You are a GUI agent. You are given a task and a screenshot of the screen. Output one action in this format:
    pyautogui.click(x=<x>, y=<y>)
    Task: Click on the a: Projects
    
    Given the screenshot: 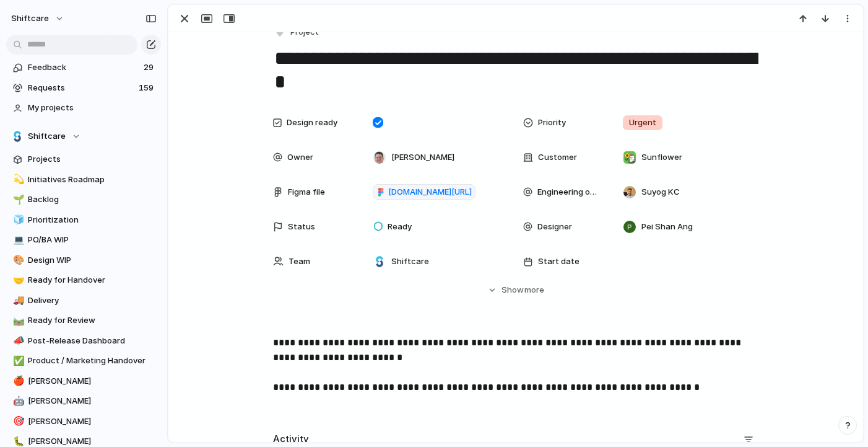 What is the action you would take?
    pyautogui.click(x=84, y=159)
    